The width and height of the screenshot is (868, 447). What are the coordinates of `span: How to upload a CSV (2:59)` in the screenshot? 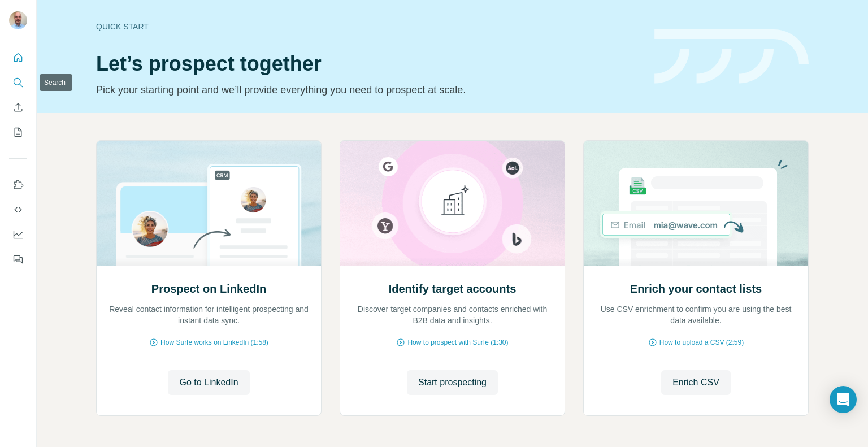 It's located at (701, 342).